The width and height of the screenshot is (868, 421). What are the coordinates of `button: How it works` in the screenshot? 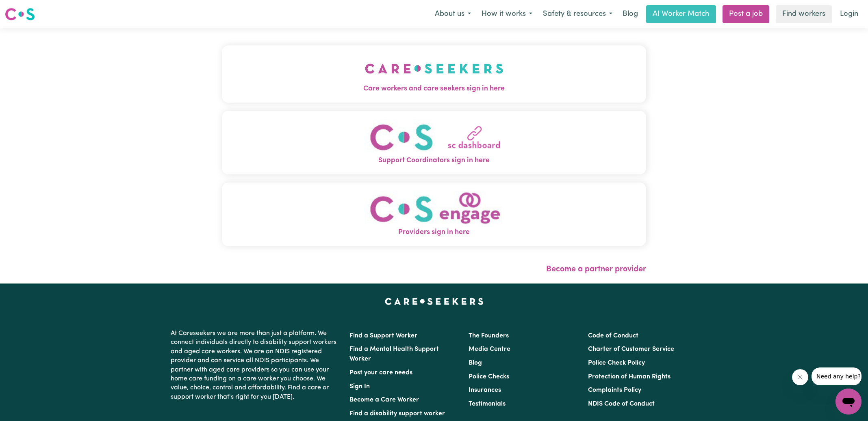 It's located at (507, 14).